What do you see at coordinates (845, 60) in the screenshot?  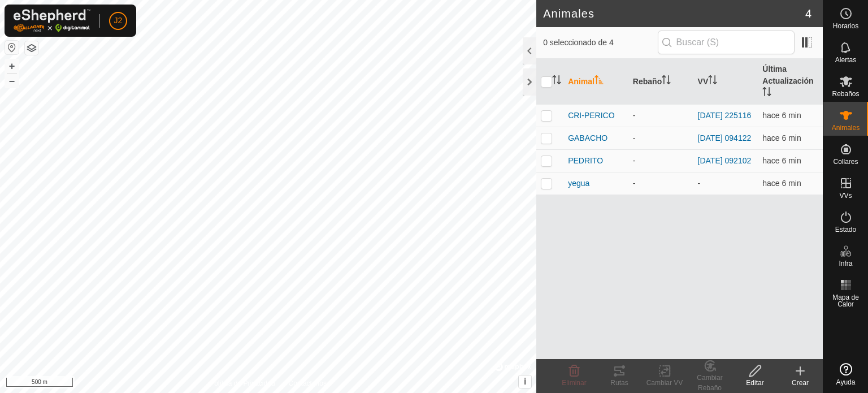 I see `span: Alertas` at bounding box center [845, 60].